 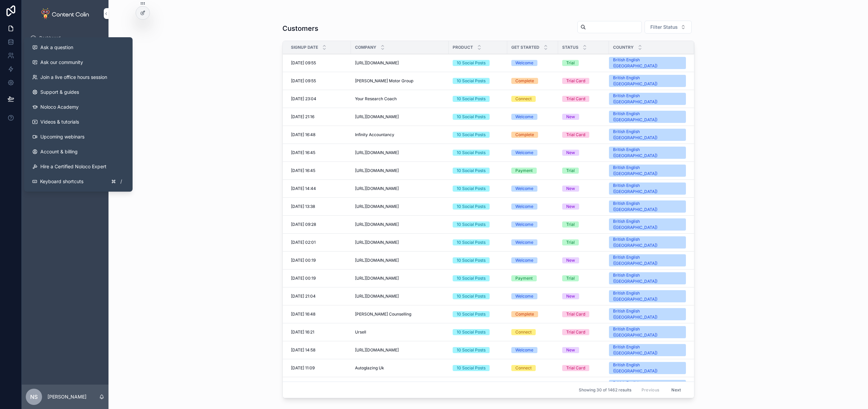 What do you see at coordinates (375, 135) in the screenshot?
I see `span: Infinity Accountancy` at bounding box center [375, 135].